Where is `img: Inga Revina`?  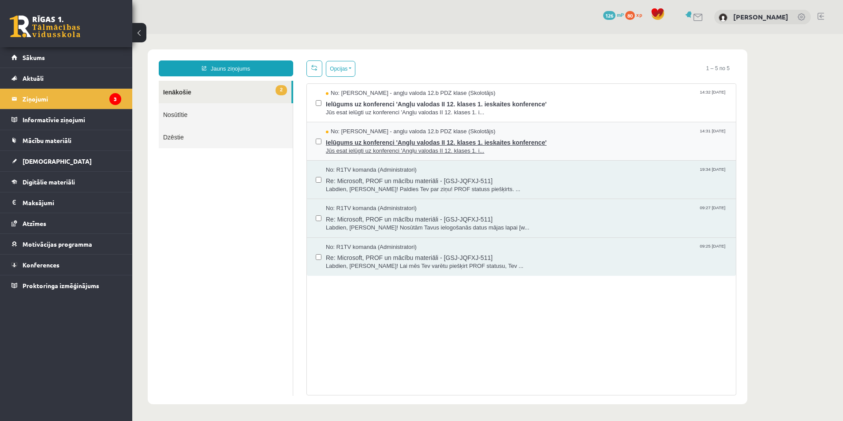 img: Inga Revina is located at coordinates (723, 18).